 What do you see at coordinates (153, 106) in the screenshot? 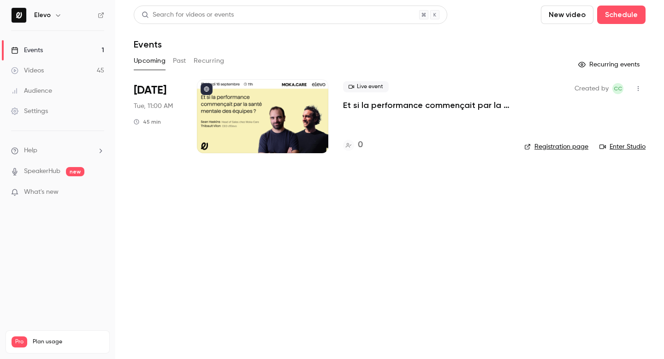
I see `span: Tue, 11:00 AM` at bounding box center [153, 106].